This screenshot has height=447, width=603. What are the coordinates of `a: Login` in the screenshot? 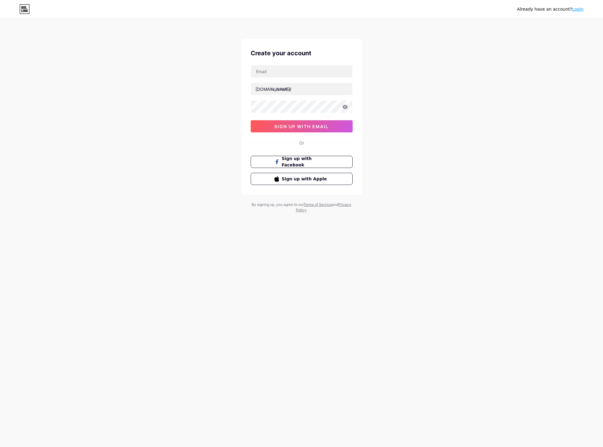 It's located at (578, 9).